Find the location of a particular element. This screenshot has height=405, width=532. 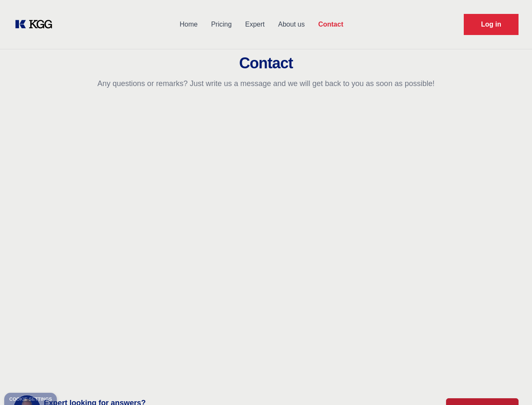

a: KOL Knowledge Platform: Talk to Key External Experts (KEE) is located at coordinates (36, 24).